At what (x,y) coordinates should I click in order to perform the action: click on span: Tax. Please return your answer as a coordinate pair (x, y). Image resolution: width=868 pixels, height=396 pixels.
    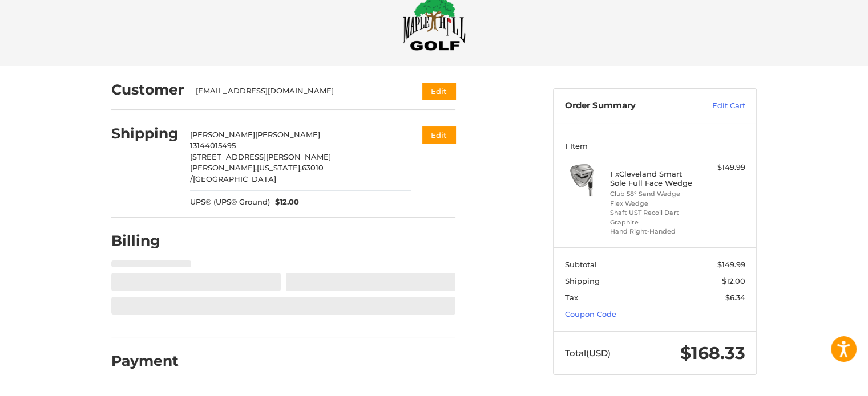
    Looking at the image, I should click on (571, 298).